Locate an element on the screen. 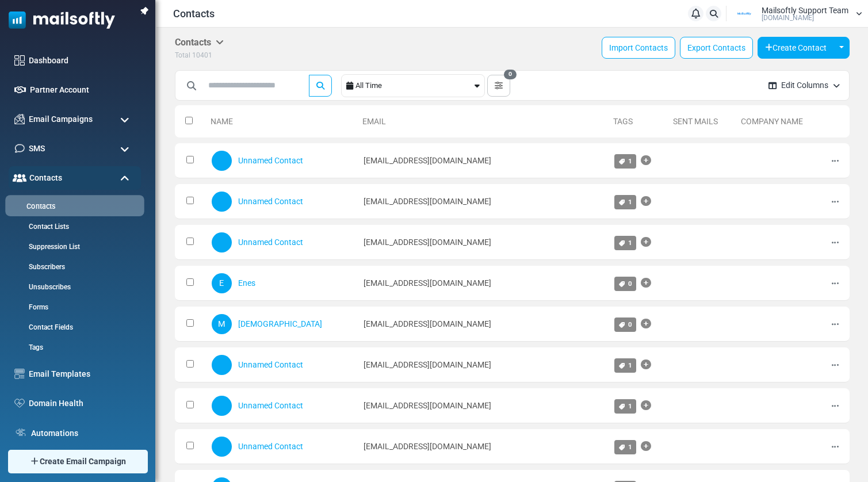 Image resolution: width=868 pixels, height=482 pixels. img: domain-health-icon.svg is located at coordinates (19, 403).